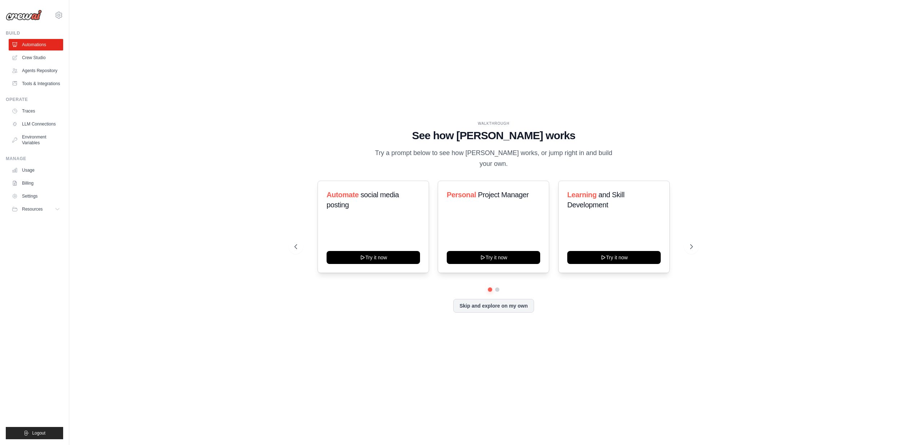 This screenshot has width=918, height=445. I want to click on a: Agents Repository, so click(36, 71).